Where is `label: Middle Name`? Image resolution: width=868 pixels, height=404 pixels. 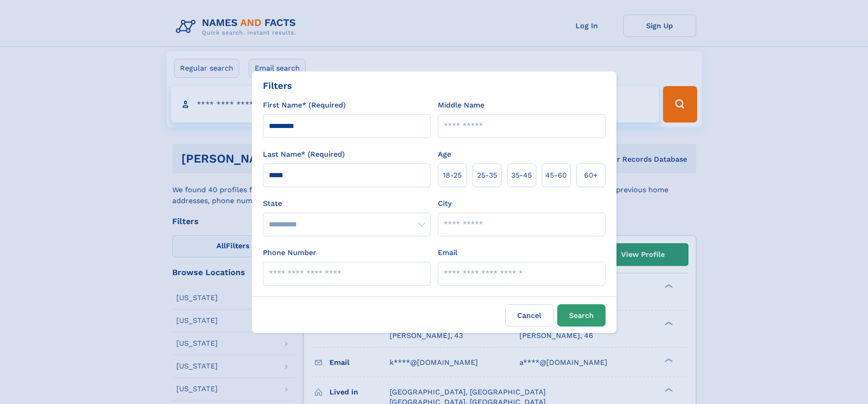
label: Middle Name is located at coordinates (461, 105).